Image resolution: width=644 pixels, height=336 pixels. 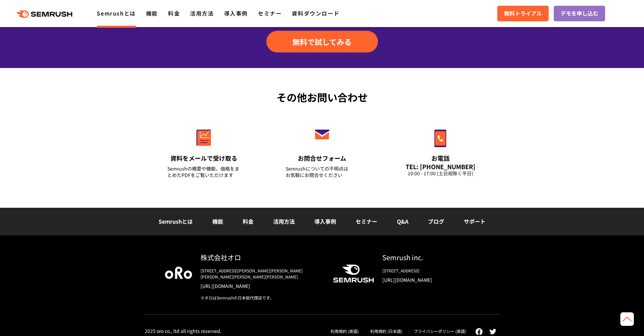 I want to click on a: プライバシーポリシー (英語), so click(x=440, y=331).